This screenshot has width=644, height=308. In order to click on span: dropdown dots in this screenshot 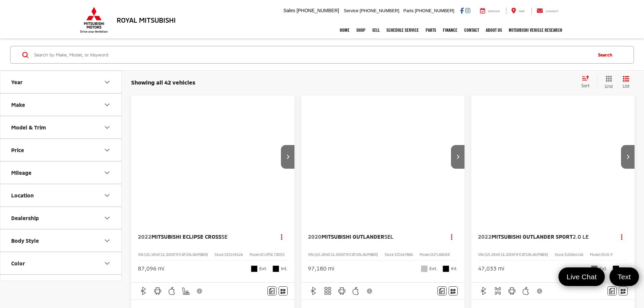, I will do `click(622, 237)`.